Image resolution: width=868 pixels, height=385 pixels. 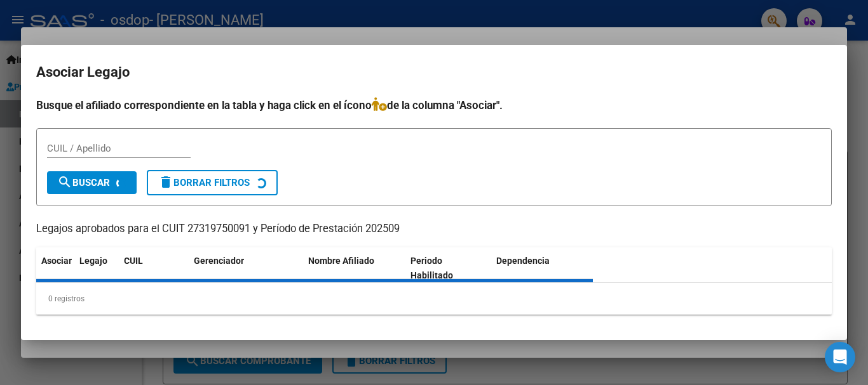 I want to click on datatable-header-cell: Gerenciador, so click(x=246, y=269).